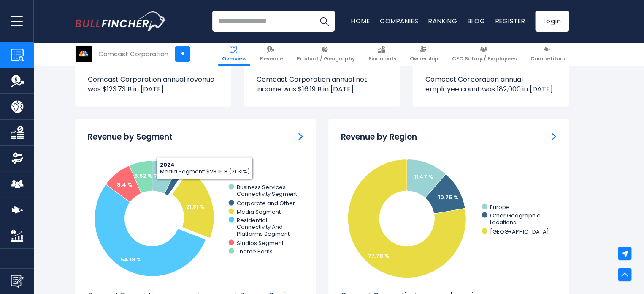  What do you see at coordinates (378, 255) in the screenshot?
I see `text: 77.78 %` at bounding box center [378, 255].